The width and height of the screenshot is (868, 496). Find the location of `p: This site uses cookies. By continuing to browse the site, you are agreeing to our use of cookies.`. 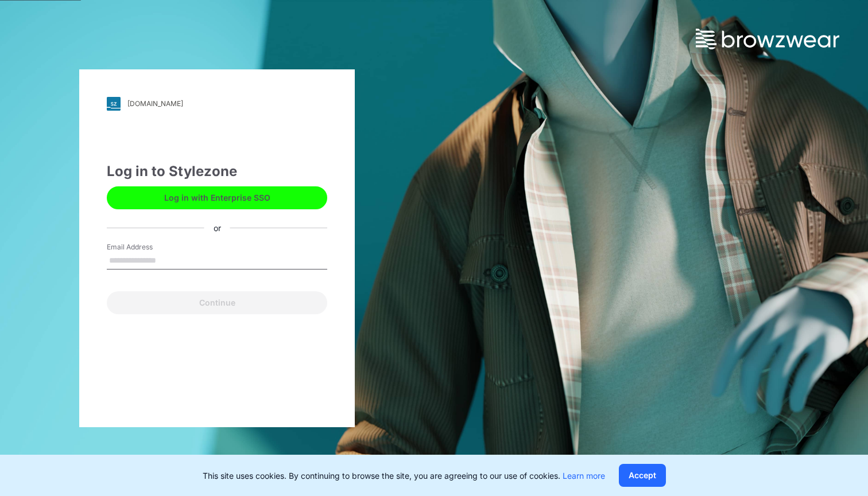

p: This site uses cookies. By continuing to browse the site, you are agreeing to our use of cookies. is located at coordinates (404, 476).